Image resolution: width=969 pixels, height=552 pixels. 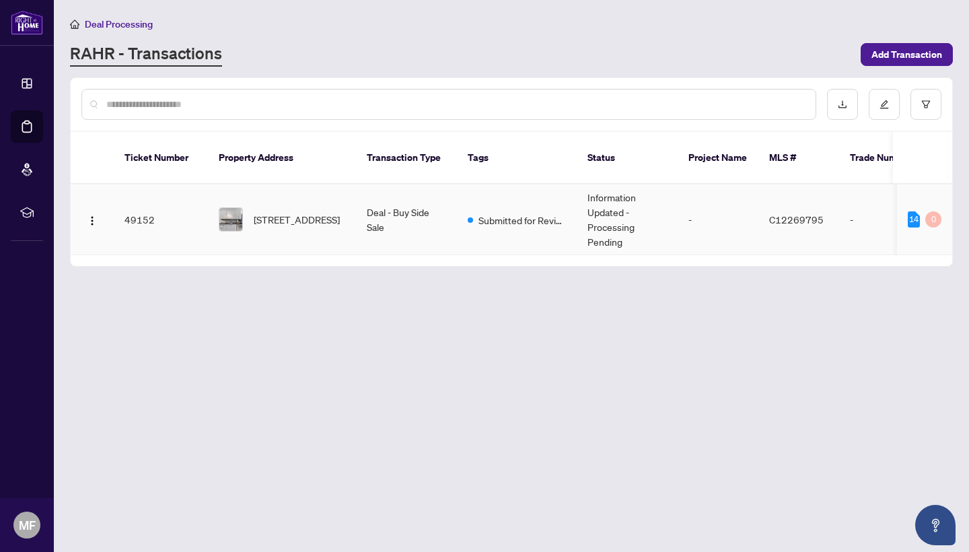 What do you see at coordinates (406, 158) in the screenshot?
I see `th: Transaction Type` at bounding box center [406, 158].